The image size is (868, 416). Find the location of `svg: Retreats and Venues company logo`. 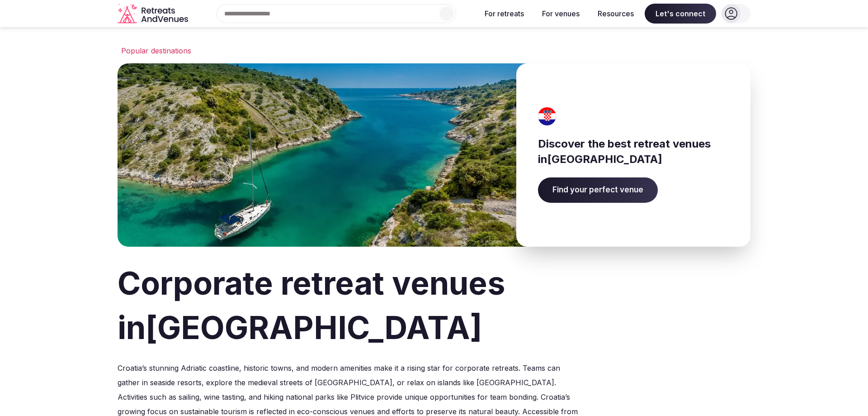

svg: Retreats and Venues company logo is located at coordinates (153, 14).